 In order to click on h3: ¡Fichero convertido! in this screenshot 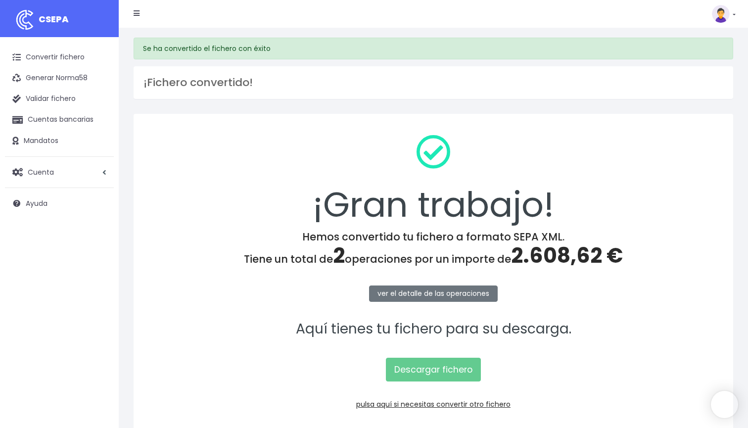, I will do `click(433, 83)`.